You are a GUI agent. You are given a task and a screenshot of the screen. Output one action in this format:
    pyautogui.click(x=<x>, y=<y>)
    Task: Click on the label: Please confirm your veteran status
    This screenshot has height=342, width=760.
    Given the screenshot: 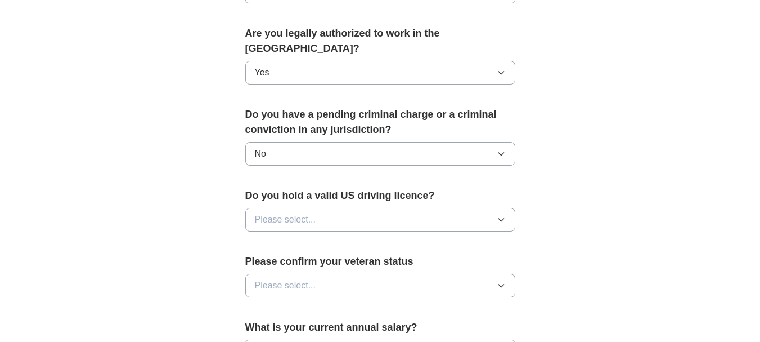 What is the action you would take?
    pyautogui.click(x=380, y=261)
    